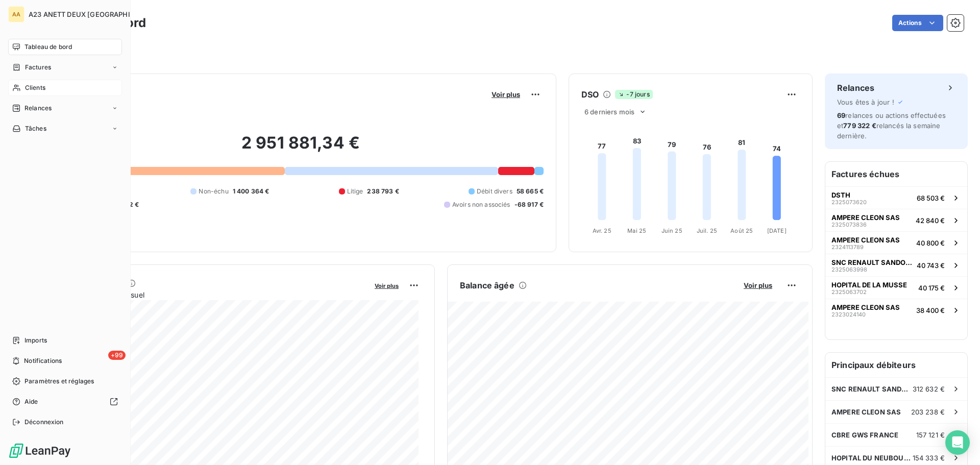 This screenshot has height=465, width=980. What do you see at coordinates (896, 287) in the screenshot?
I see `button: HOPITAL DE LA MUSSE232506370240 175 €` at bounding box center [896, 287].